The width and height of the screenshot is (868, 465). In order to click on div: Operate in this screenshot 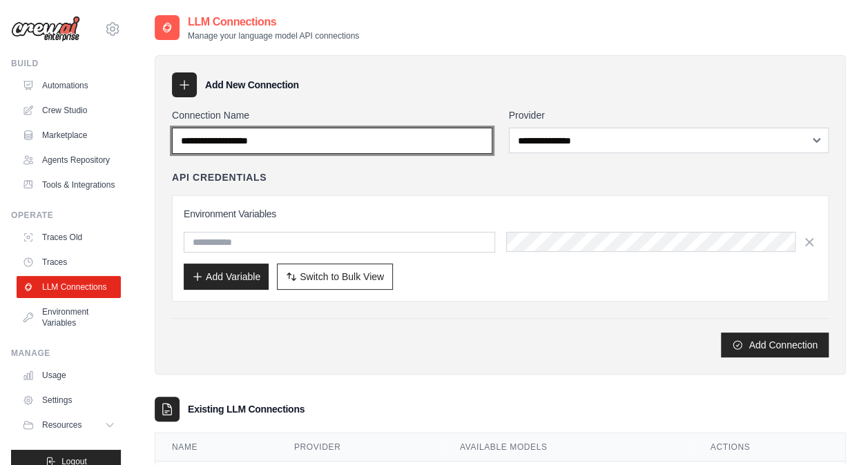, I will do `click(65, 215)`.